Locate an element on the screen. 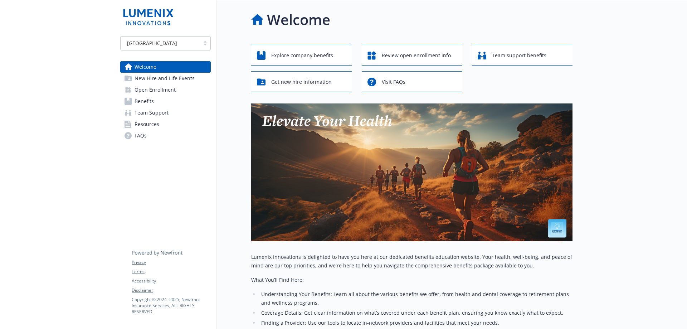  span: Get new hire information is located at coordinates (301, 82).